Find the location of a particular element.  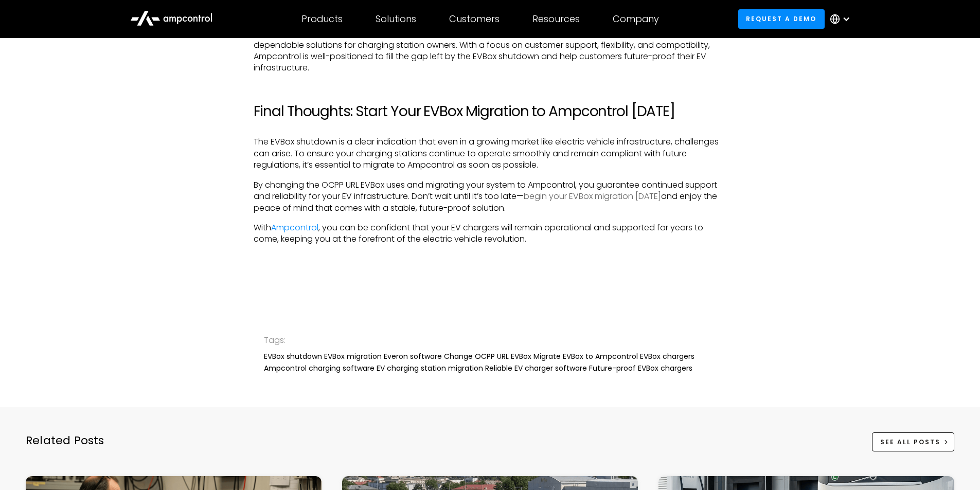

div: Tags: is located at coordinates (490, 340).